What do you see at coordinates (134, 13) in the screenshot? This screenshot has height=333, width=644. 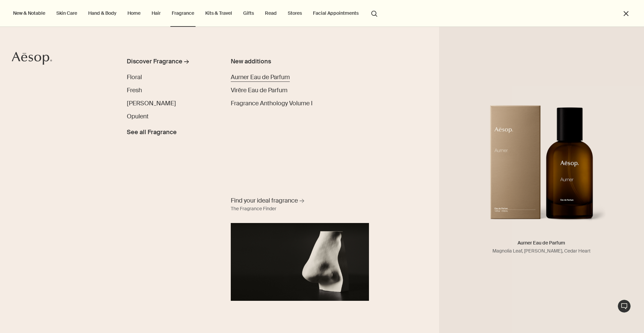 I see `a: Home` at bounding box center [134, 13].